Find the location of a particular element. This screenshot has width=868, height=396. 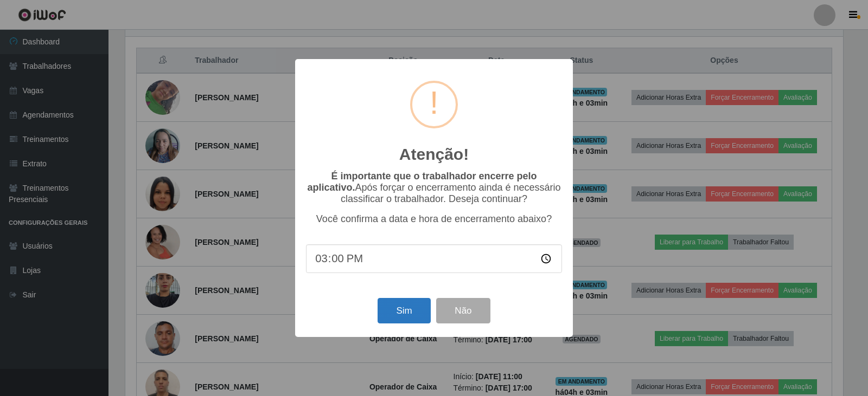

p: Você confirma a data e hora de encerramento abaixo? is located at coordinates (434, 219).